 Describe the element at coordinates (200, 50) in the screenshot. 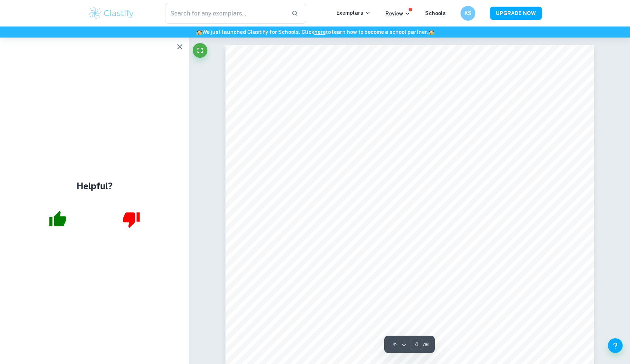

I see `button: Fullscreen` at that location.